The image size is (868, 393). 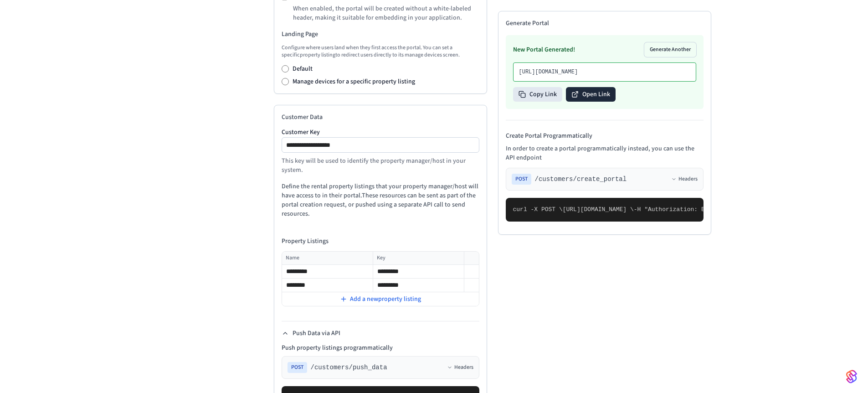 What do you see at coordinates (328, 258) in the screenshot?
I see `th: Name` at bounding box center [328, 258].